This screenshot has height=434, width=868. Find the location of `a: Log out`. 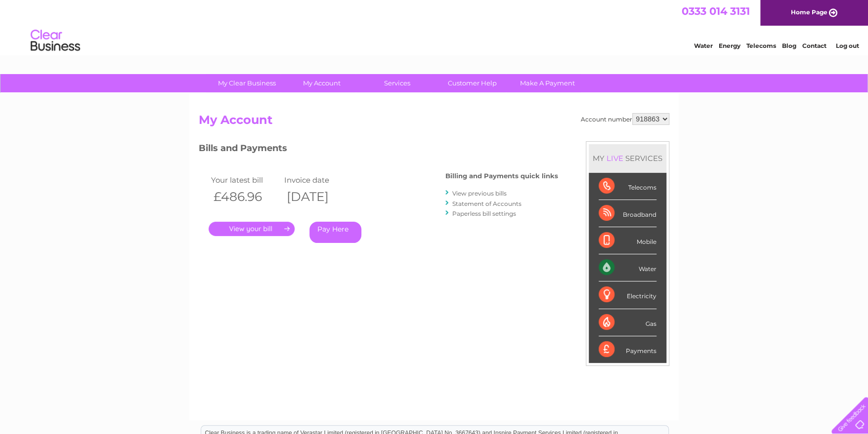

a: Log out is located at coordinates (847, 45).